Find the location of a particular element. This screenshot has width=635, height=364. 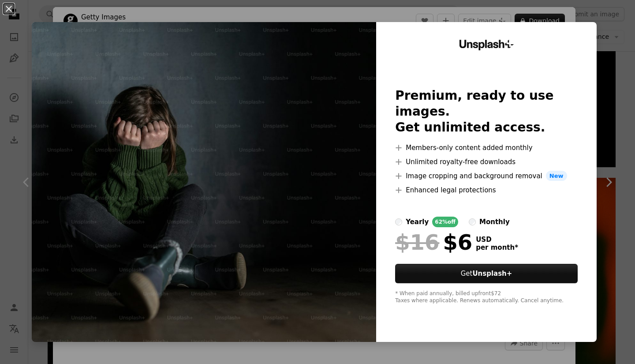

button: GetUnsplash+ is located at coordinates (487, 273).